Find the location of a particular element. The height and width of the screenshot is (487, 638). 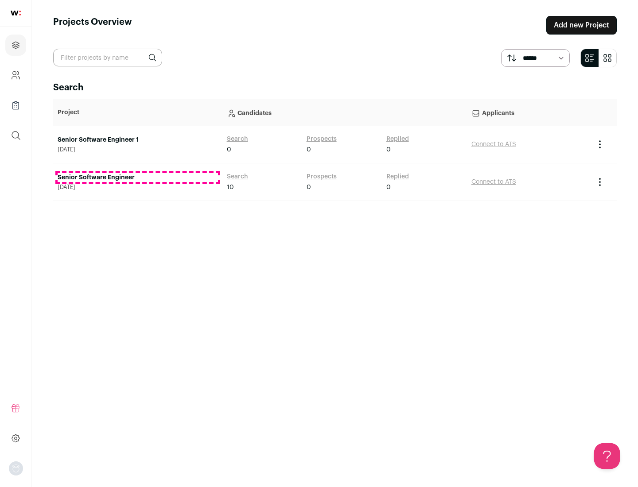

span: 10 is located at coordinates (230, 187).